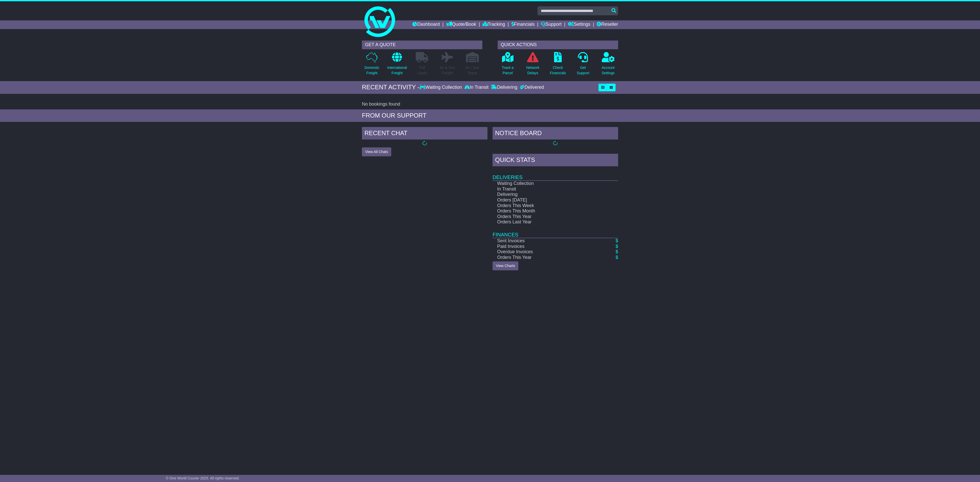  What do you see at coordinates (546, 183) in the screenshot?
I see `td: Waiting Collection` at bounding box center [546, 183].